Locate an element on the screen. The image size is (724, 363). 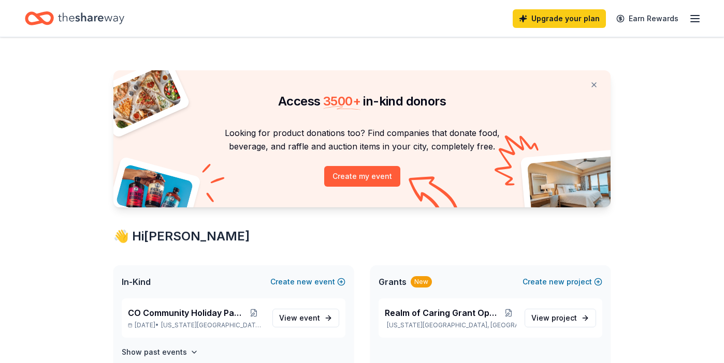
span: event is located at coordinates (310, 318).